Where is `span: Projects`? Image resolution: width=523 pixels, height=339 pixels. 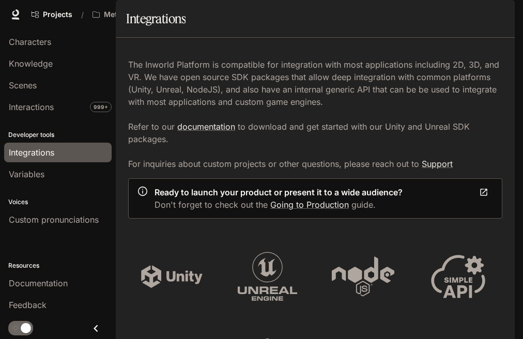 span: Projects is located at coordinates (57, 14).